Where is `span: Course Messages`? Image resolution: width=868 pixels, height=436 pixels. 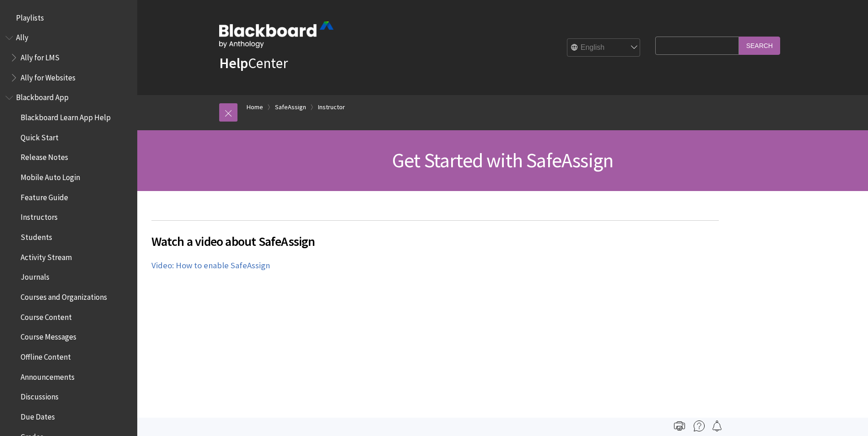 span: Course Messages is located at coordinates (48, 336).